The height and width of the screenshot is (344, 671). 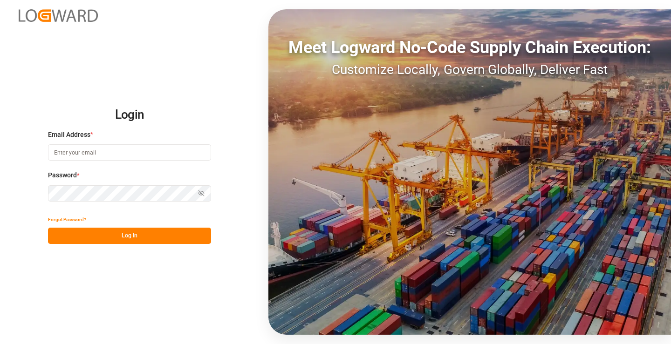 I want to click on span: Email Address, so click(x=69, y=135).